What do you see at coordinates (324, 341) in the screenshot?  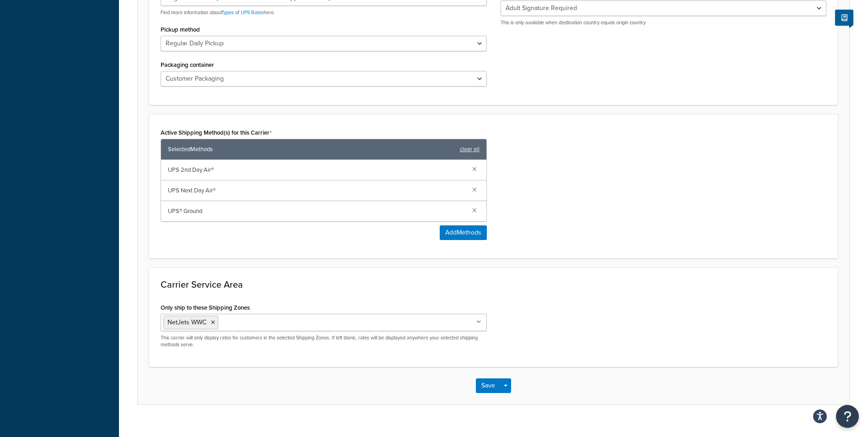 I see `p: This carrier will only display rates for customers in the selected Shipping Zones. If left blank,...` at bounding box center [324, 341].